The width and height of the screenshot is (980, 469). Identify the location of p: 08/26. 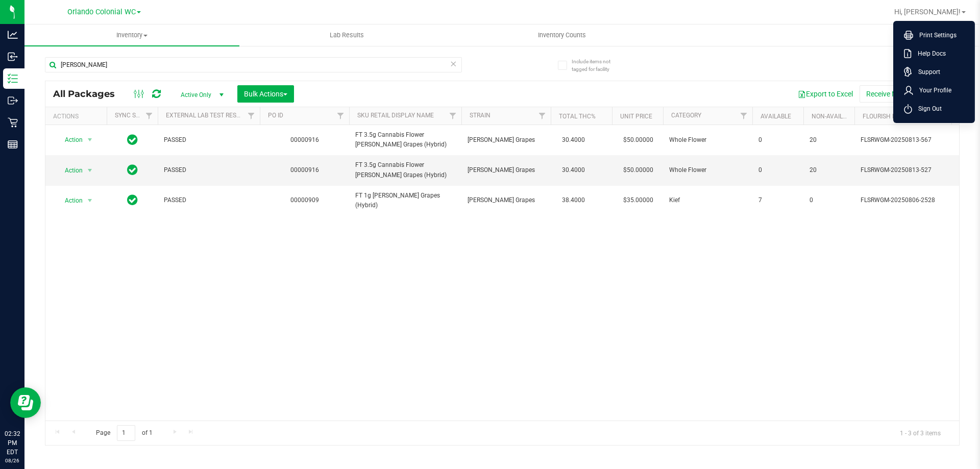
(12, 460).